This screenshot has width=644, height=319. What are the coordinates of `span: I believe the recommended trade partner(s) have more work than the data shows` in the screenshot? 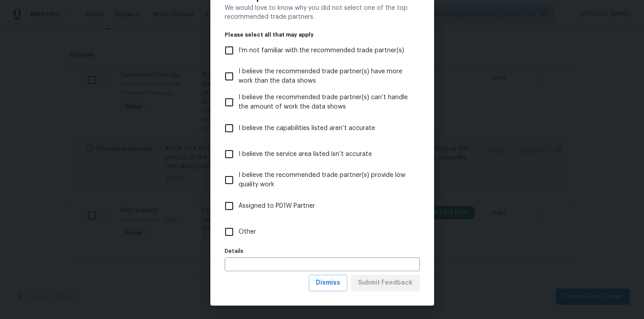 It's located at (325, 77).